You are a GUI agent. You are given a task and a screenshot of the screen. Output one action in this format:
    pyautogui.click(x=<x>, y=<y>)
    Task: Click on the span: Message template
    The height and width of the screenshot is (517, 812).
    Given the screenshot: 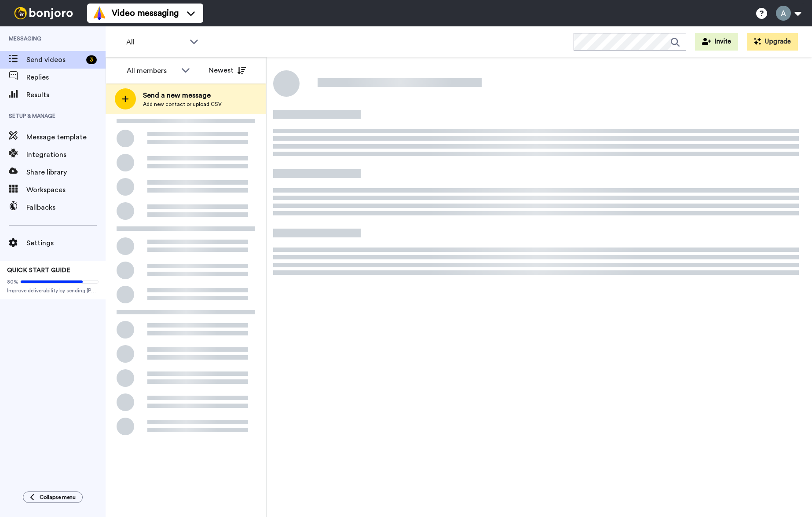 What is the action you would take?
    pyautogui.click(x=66, y=137)
    